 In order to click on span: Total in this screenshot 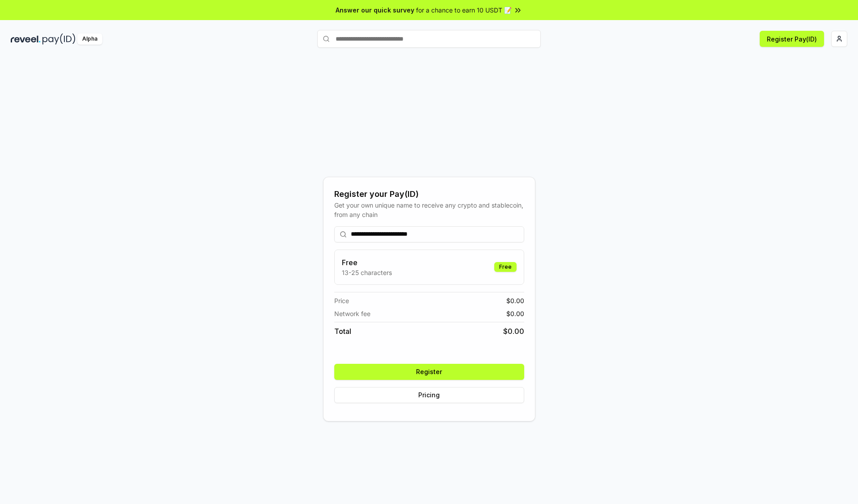, I will do `click(343, 331)`.